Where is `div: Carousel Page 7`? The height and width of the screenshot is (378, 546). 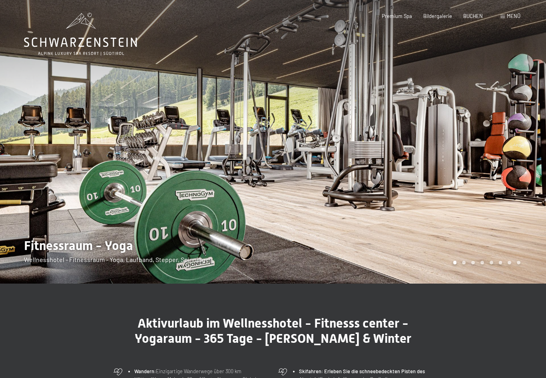 div: Carousel Page 7 is located at coordinates (509, 262).